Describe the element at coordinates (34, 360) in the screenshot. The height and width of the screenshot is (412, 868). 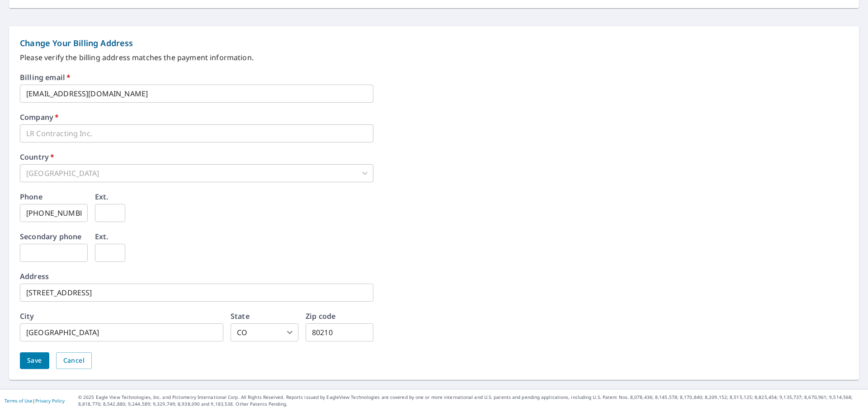
I see `span: Save` at that location.